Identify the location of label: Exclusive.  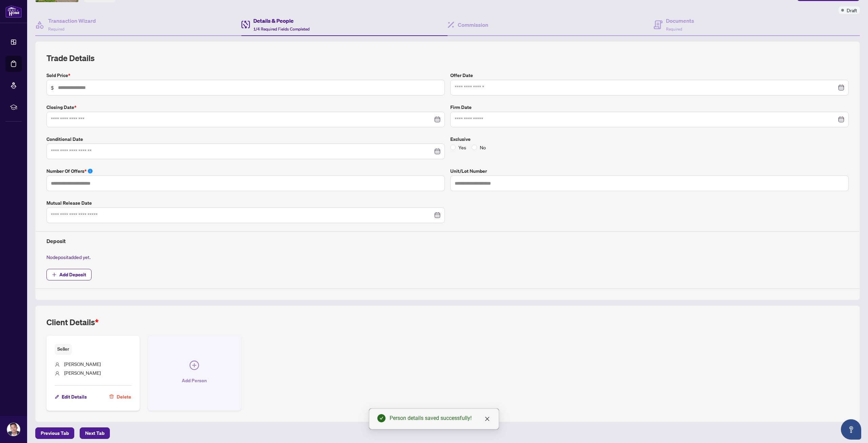
(650, 140).